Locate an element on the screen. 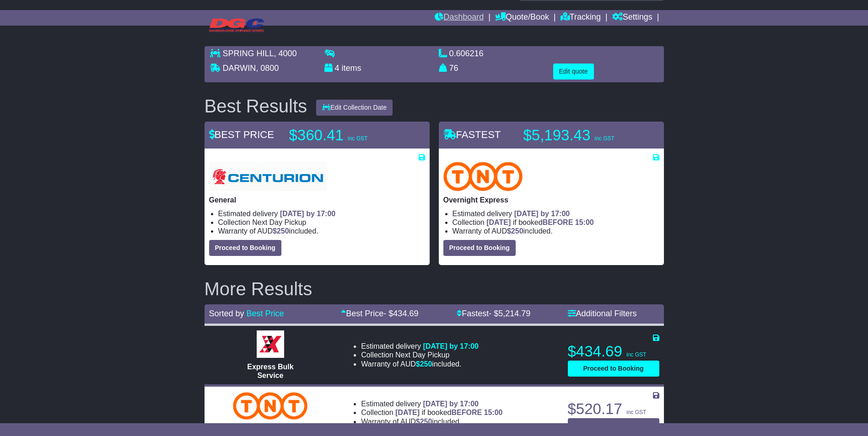 This screenshot has height=436, width=868. span: 434.69 is located at coordinates (406, 313).